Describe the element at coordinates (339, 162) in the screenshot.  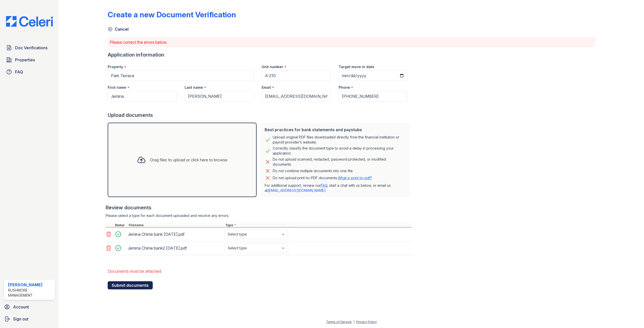
I see `div: Do not upload scanned, redacted, password protected, or modified documents.` at that location.